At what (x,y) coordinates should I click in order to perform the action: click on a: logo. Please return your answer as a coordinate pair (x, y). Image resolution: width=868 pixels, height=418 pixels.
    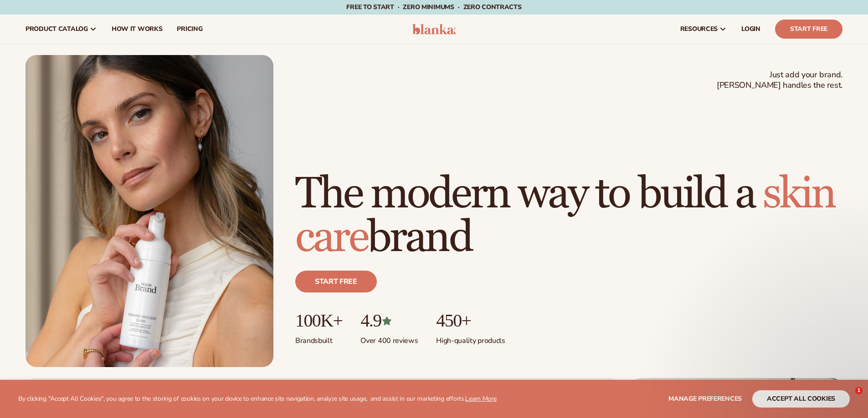
    Looking at the image, I should click on (434, 29).